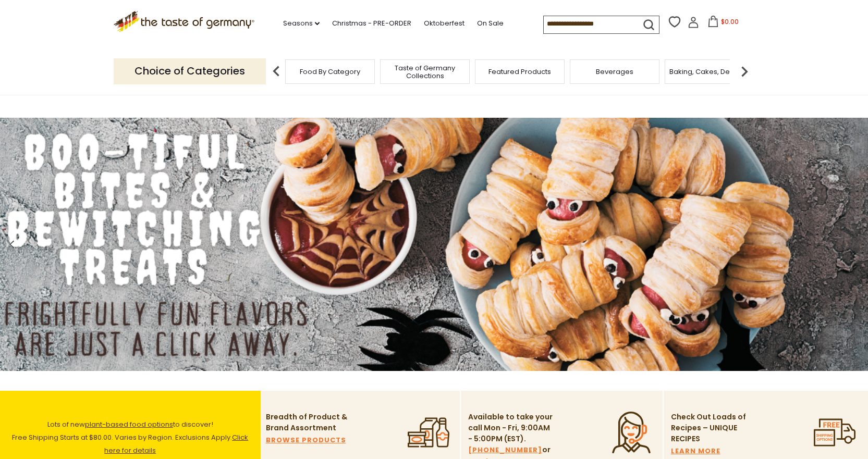  I want to click on a: Christmas - PRE-ORDER, so click(372, 23).